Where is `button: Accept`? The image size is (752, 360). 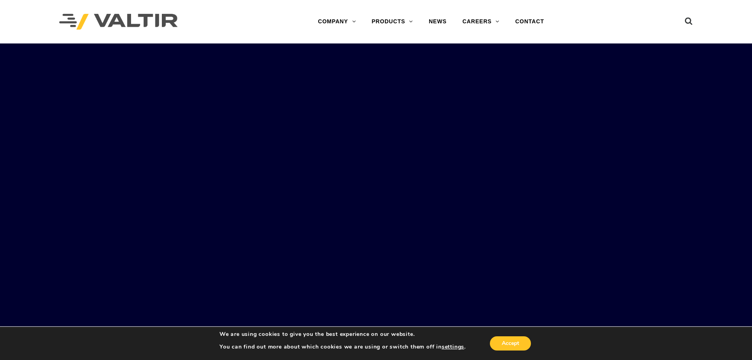
button: Accept is located at coordinates (511, 343).